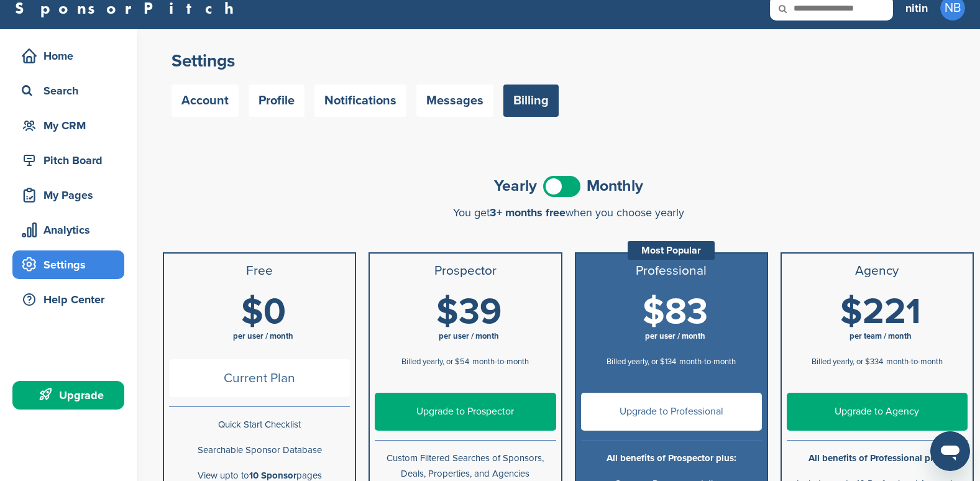 Image resolution: width=980 pixels, height=481 pixels. Describe the element at coordinates (527, 212) in the screenshot. I see `span: 3+ months free` at that location.